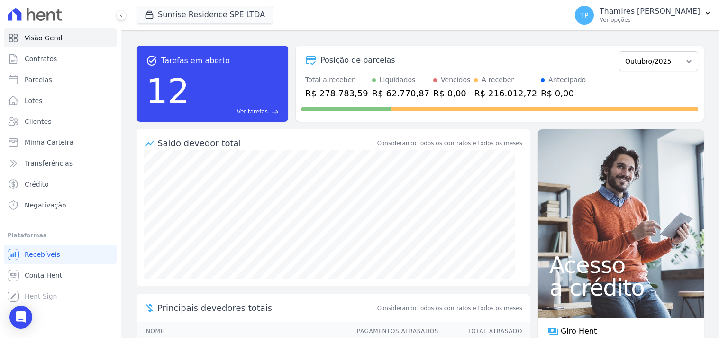 The width and height of the screenshot is (719, 338). What do you see at coordinates (60, 163) in the screenshot?
I see `a: Transferências` at bounding box center [60, 163].